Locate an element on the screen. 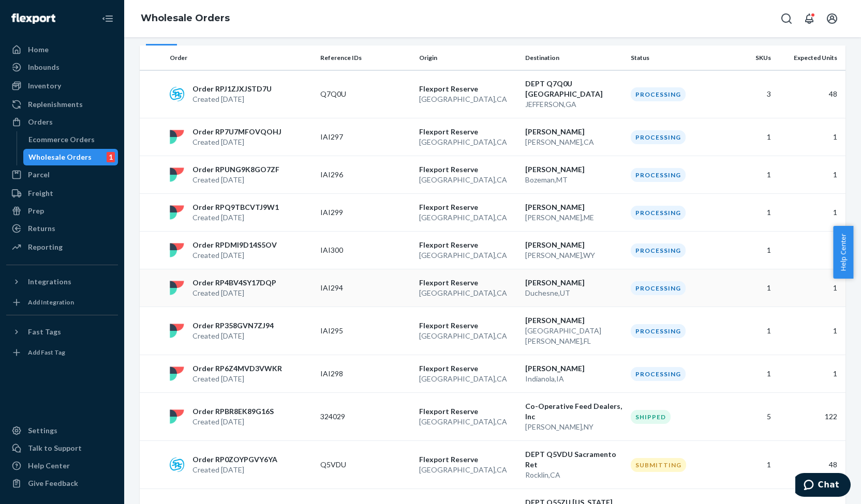  th: Reference IDs is located at coordinates (365, 58).